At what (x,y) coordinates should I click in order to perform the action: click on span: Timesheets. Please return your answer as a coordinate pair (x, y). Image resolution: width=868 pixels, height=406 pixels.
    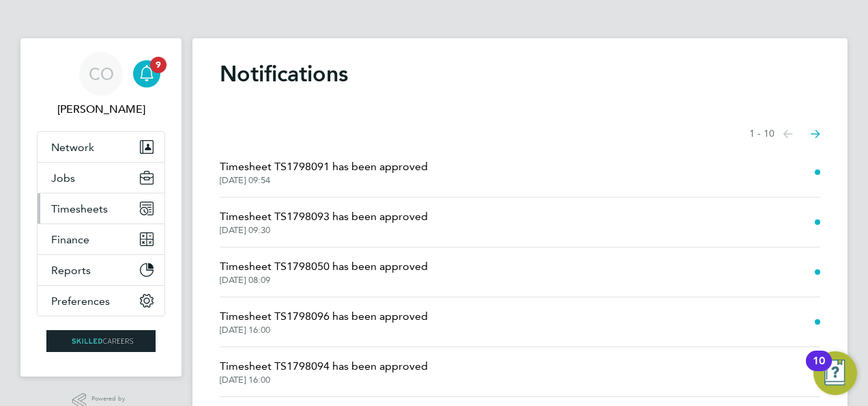
    Looking at the image, I should click on (79, 209).